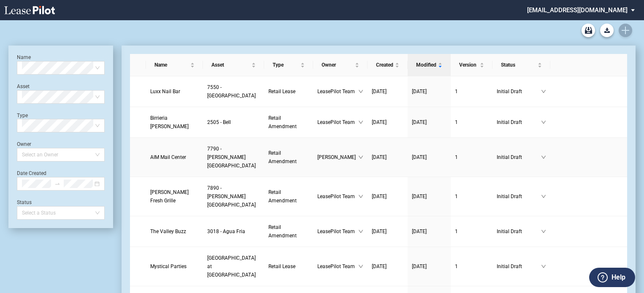 This screenshot has height=293, width=644. I want to click on span: to, so click(57, 184).